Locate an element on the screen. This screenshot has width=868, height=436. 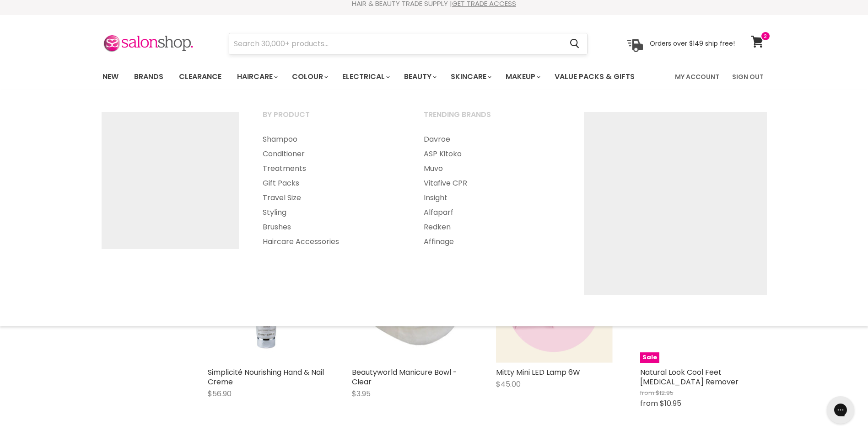
a: Skincare is located at coordinates (470, 77).